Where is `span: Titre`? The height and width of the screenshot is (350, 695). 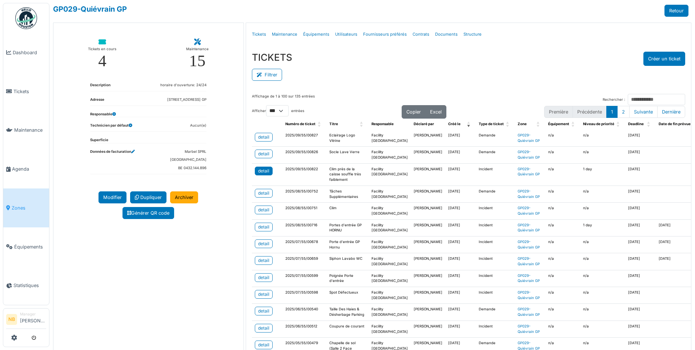 span: Titre is located at coordinates (334, 124).